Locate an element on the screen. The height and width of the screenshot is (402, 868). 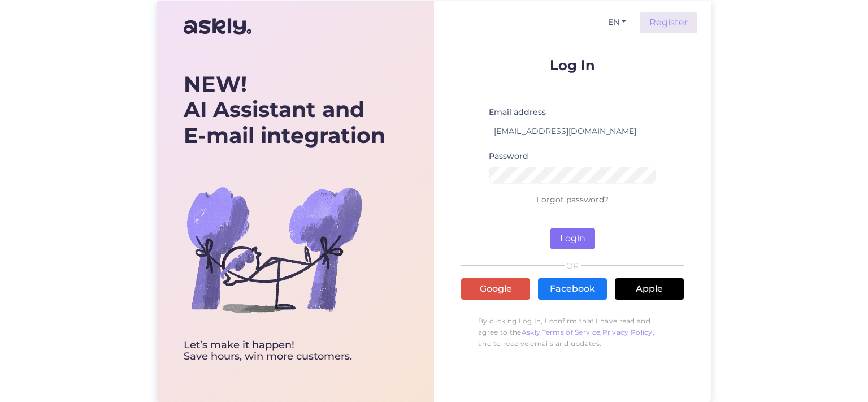
input: Enter email is located at coordinates (573, 131).